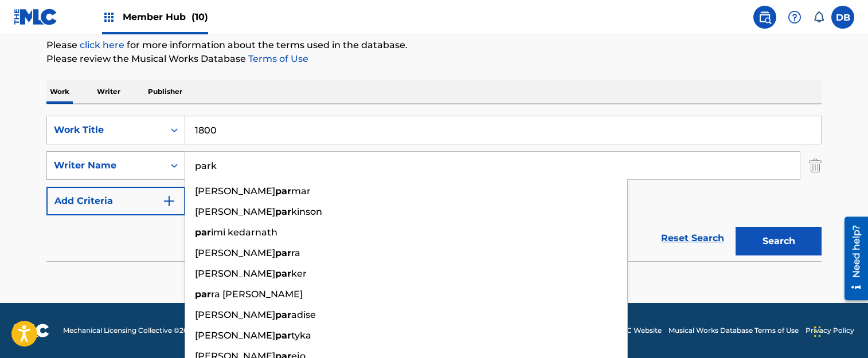  I want to click on span: Mechanical Licensing Collective © 2025, so click(130, 331).